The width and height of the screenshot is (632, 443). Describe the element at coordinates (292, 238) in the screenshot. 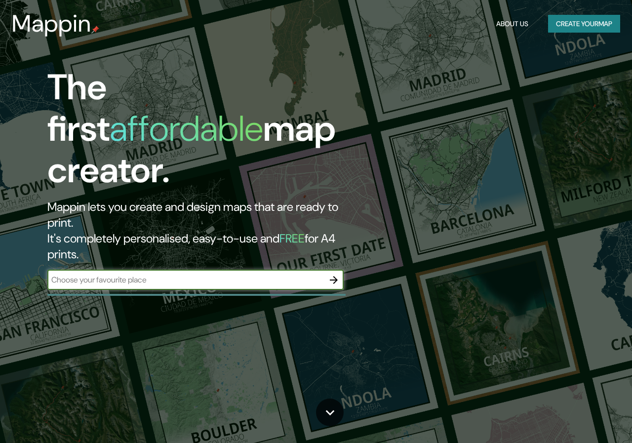

I see `h5: FREE` at that location.